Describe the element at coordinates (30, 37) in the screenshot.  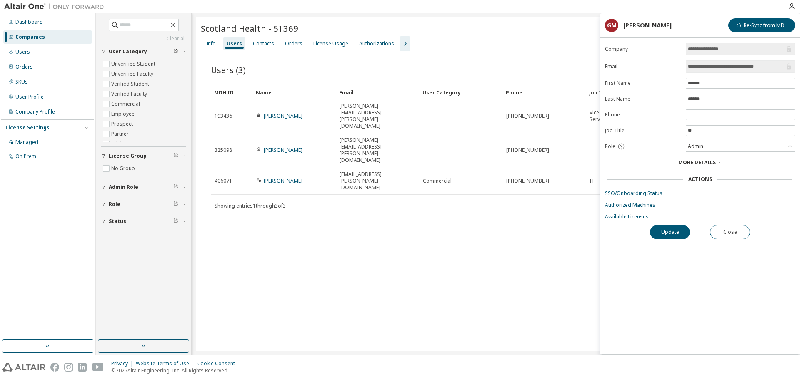
I see `div: Companies` at that location.